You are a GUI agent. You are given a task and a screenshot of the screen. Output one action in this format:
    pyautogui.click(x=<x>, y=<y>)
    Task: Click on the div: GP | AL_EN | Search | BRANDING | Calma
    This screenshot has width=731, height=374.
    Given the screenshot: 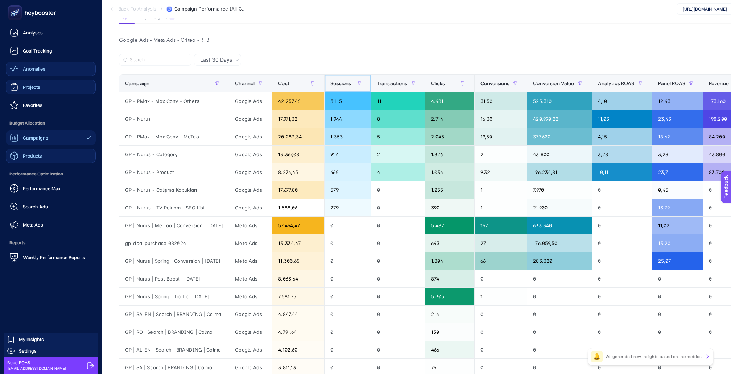 What is the action you would take?
    pyautogui.click(x=174, y=350)
    